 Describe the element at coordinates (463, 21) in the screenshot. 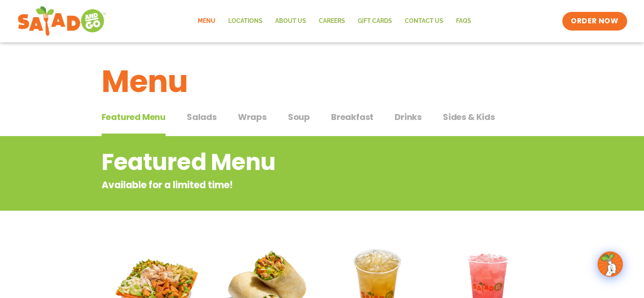

I see `a: FAQs` at that location.